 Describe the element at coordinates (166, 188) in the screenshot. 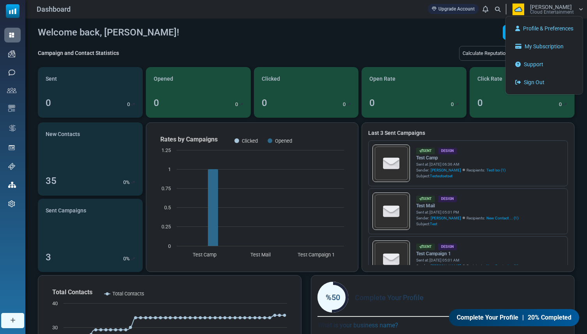

I see `text: 0.75` at that location.